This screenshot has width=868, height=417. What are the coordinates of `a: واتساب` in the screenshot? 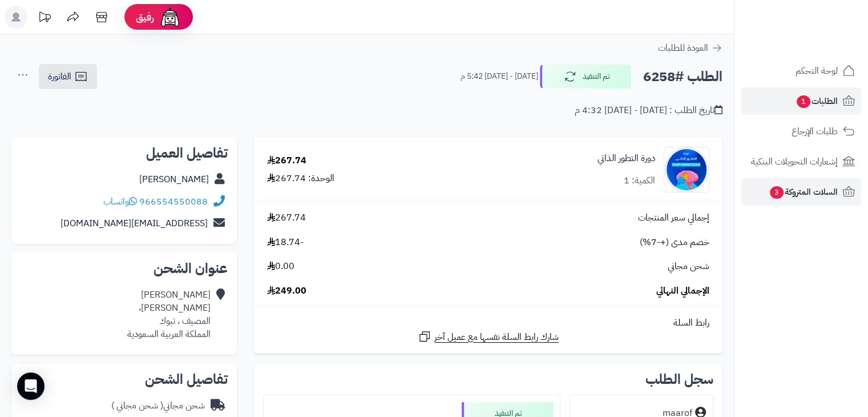 It's located at (120, 201).